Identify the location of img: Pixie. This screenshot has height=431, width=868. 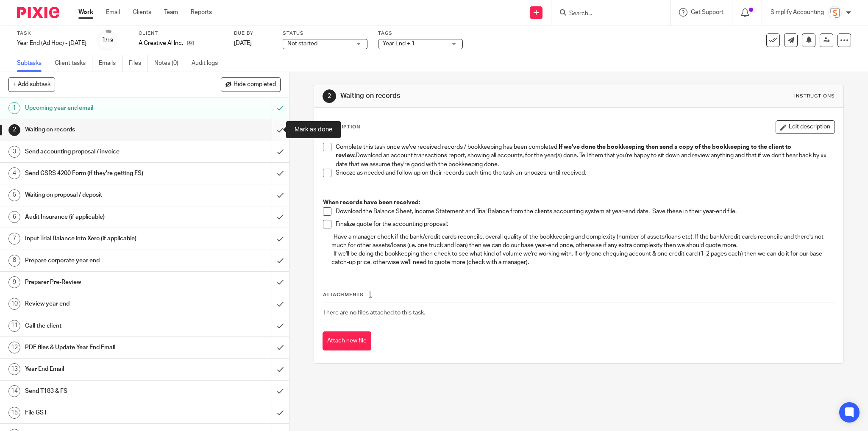
(38, 12).